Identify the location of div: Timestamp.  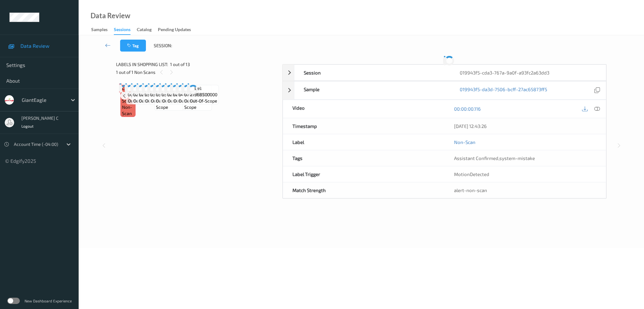
(364, 126).